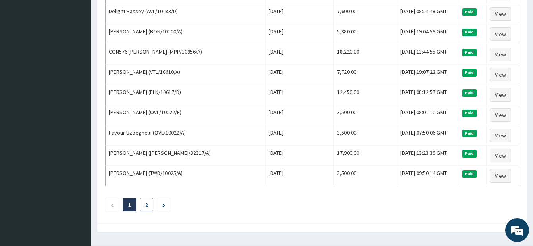 The image size is (533, 246). What do you see at coordinates (365, 155) in the screenshot?
I see `td: 17,900.00` at bounding box center [365, 155].